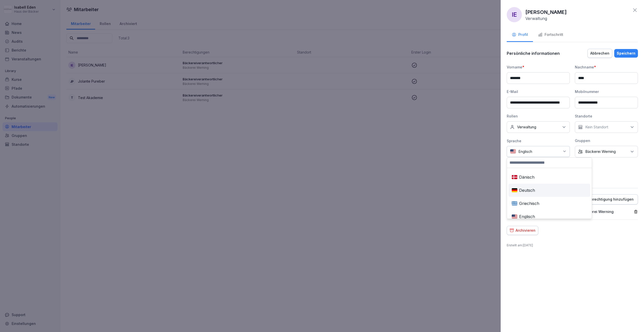  I want to click on div: Standorte, so click(606, 116).